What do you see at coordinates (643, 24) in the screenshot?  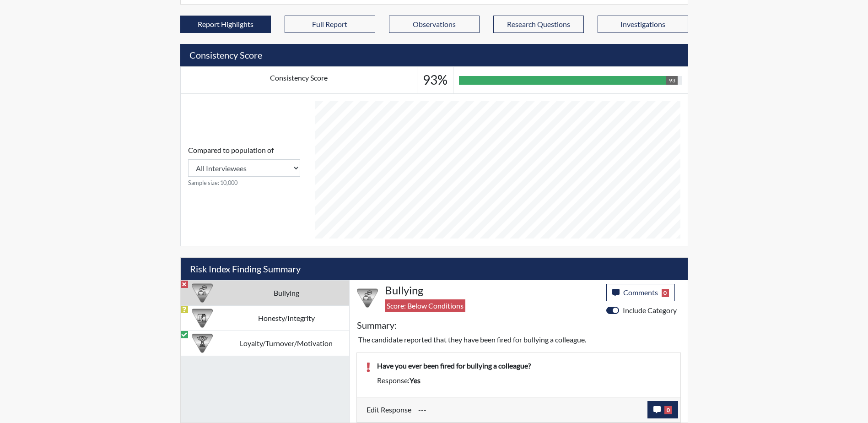 I see `button: Investigations` at bounding box center [643, 24].